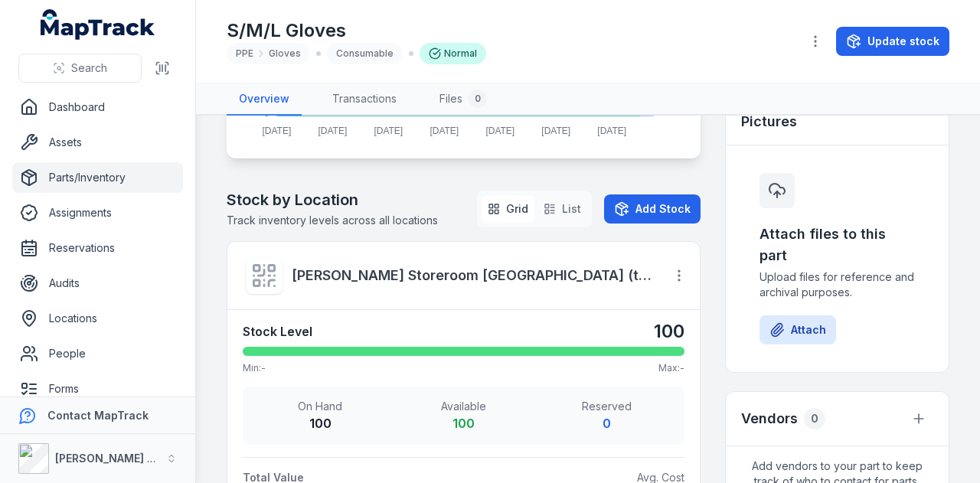 This screenshot has width=980, height=483. Describe the element at coordinates (672, 369) in the screenshot. I see `span: Max: -` at that location.